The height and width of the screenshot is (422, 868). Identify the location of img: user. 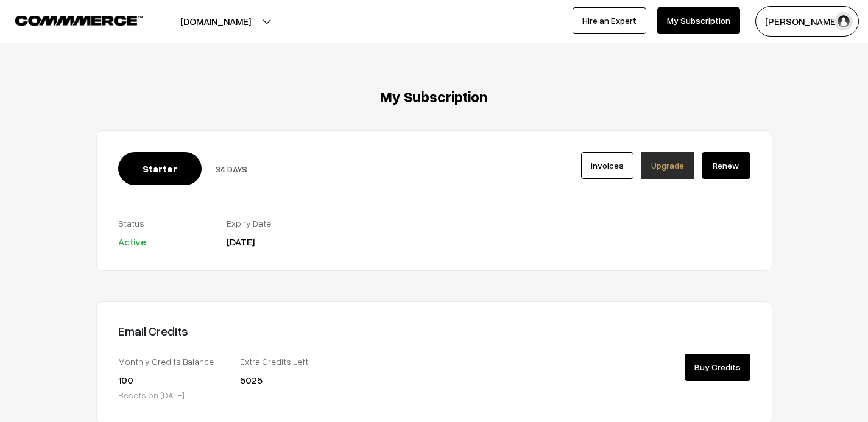
(844, 21).